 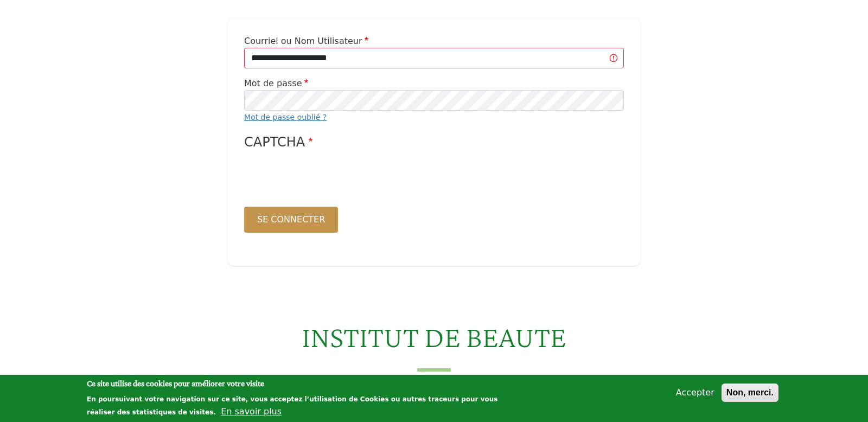 I want to click on button: Se connecter, so click(x=291, y=220).